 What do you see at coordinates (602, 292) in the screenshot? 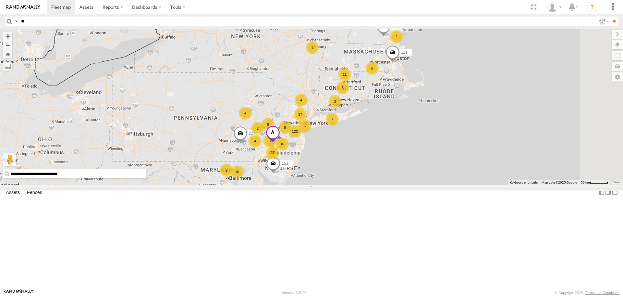
I see `a: Terms and Conditions` at bounding box center [602, 292].